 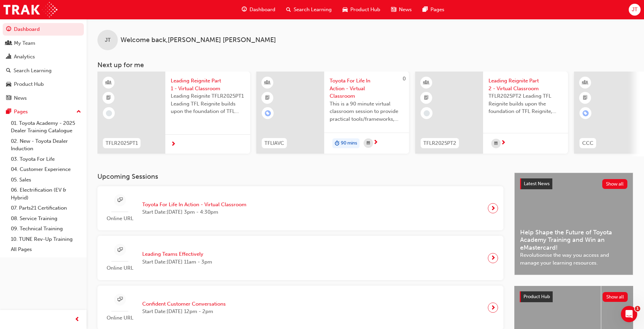 What do you see at coordinates (208, 84) in the screenshot?
I see `span: Leading Reignite Part 1 - Virtual Classroom` at bounding box center [208, 84].